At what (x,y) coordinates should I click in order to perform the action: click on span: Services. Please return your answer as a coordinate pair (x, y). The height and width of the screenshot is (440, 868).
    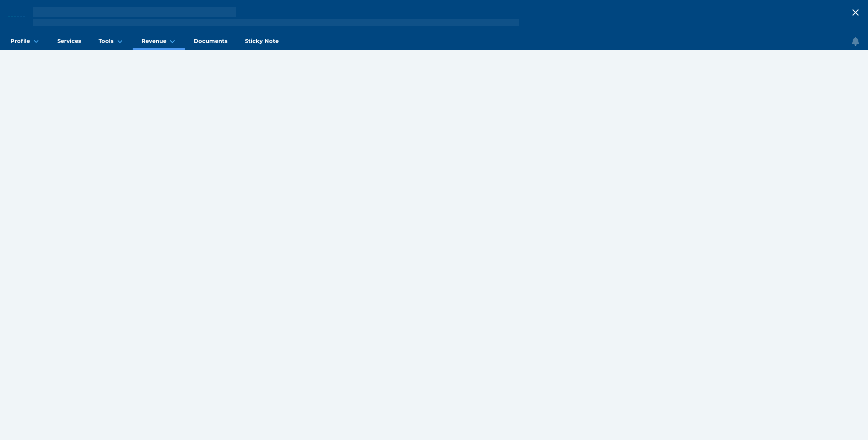
    Looking at the image, I should click on (69, 41).